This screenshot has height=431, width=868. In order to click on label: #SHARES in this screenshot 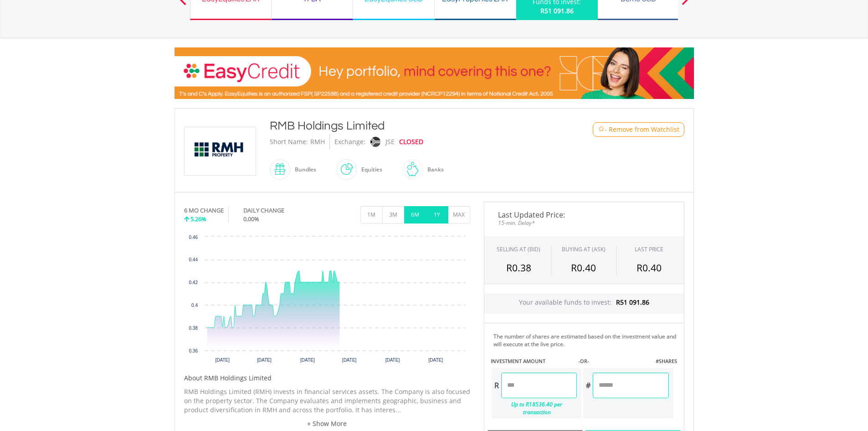, I will do `click(666, 361)`.